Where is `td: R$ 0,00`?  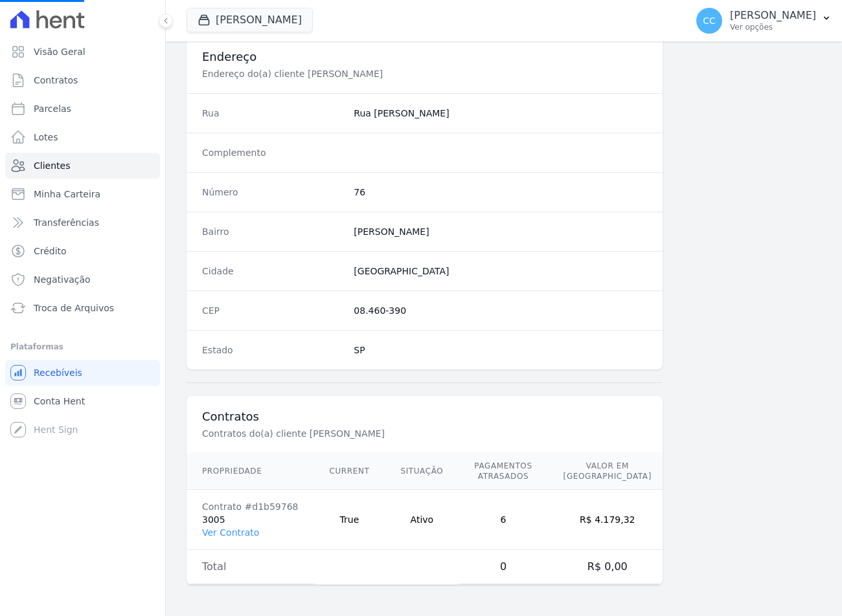 td: R$ 0,00 is located at coordinates (607, 567).